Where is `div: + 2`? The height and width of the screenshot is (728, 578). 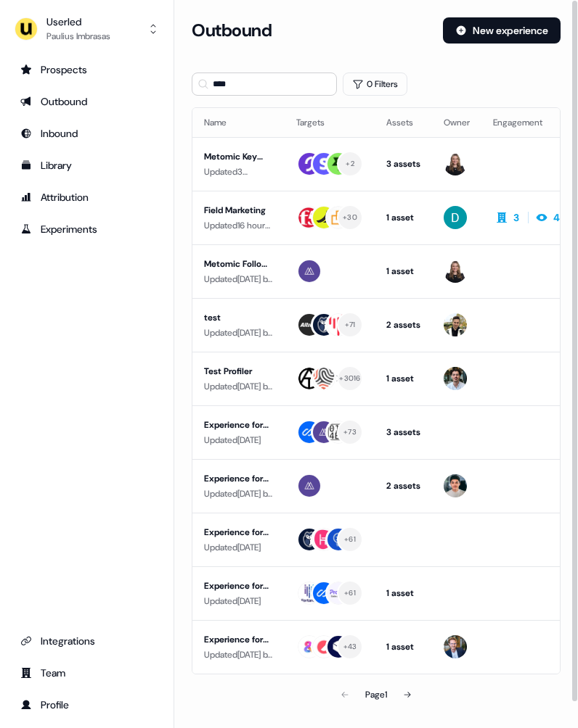 div: + 2 is located at coordinates (350, 164).